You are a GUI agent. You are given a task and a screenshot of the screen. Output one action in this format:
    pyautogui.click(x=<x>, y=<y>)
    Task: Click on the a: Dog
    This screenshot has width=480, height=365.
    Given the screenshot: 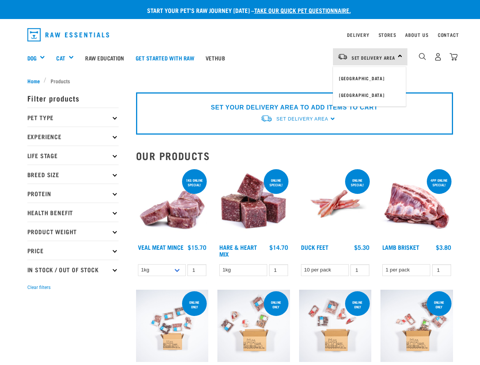 What is the action you would take?
    pyautogui.click(x=32, y=58)
    